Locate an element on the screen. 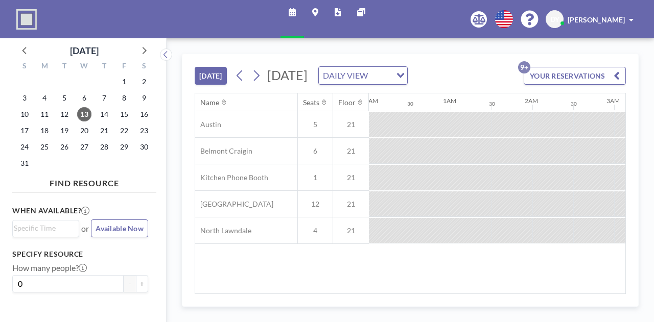 The height and width of the screenshot is (322, 654). span: Thursday, August 7, 2025 is located at coordinates (104, 98).